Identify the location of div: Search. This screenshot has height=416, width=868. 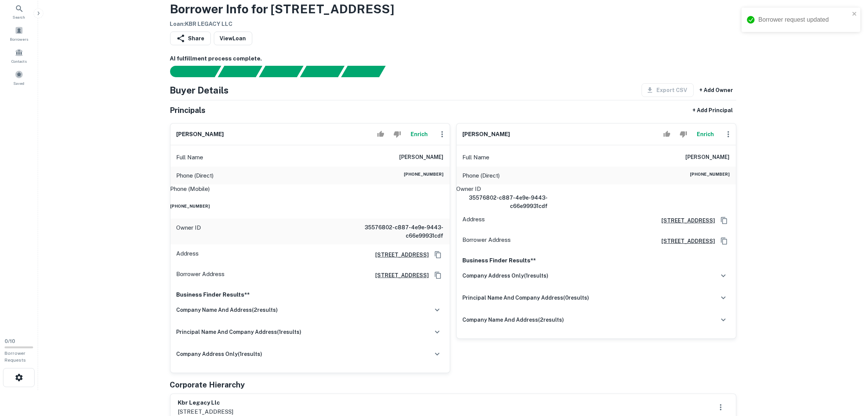
(19, 11).